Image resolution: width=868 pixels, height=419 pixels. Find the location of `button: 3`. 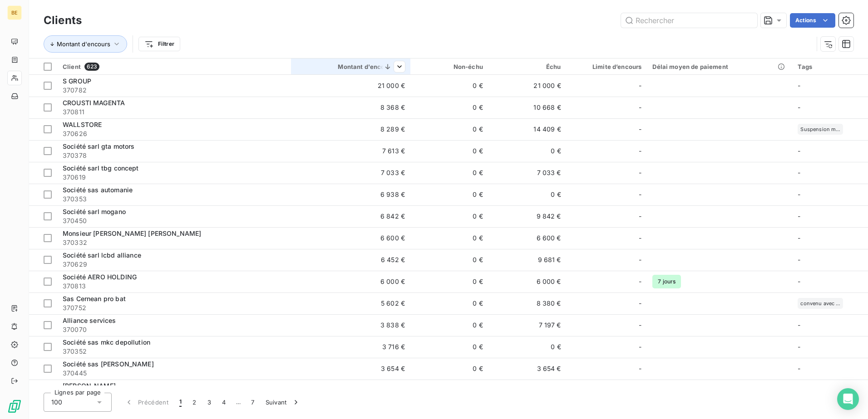

button: 3 is located at coordinates (209, 402).